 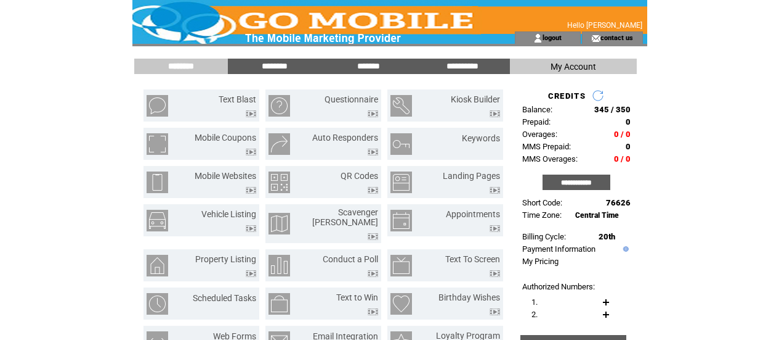 I want to click on a: Keywords, so click(x=481, y=138).